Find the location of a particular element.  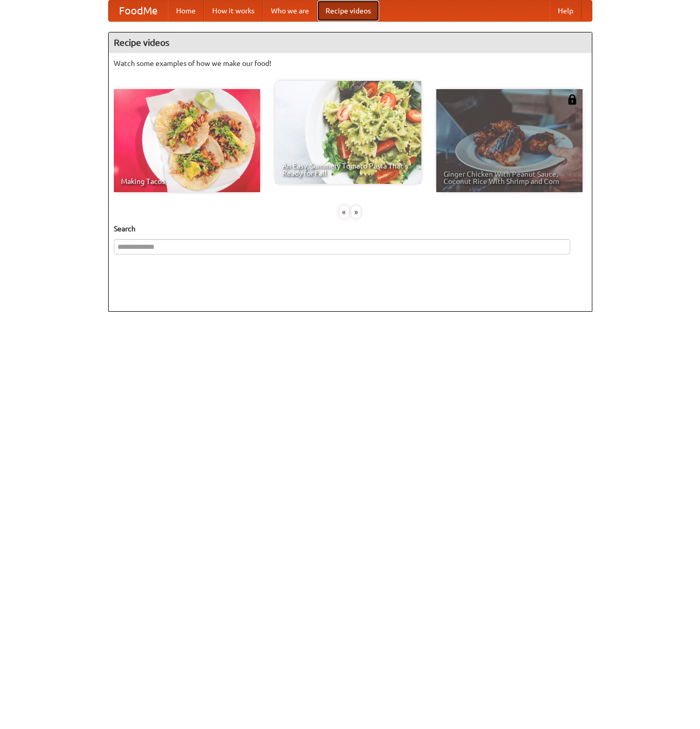

a: Recipe videos is located at coordinates (348, 11).